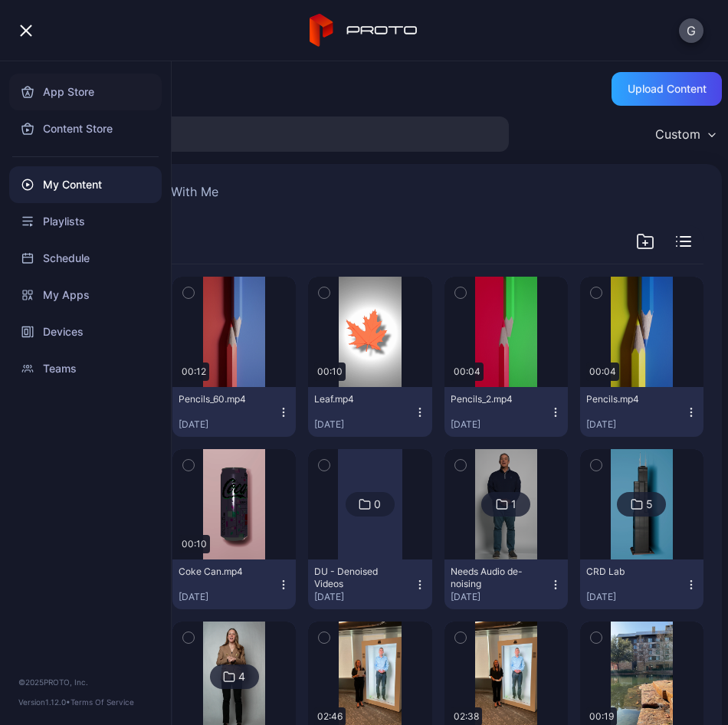  Describe the element at coordinates (493, 400) in the screenshot. I see `div: Pencils_2.mp4` at that location.